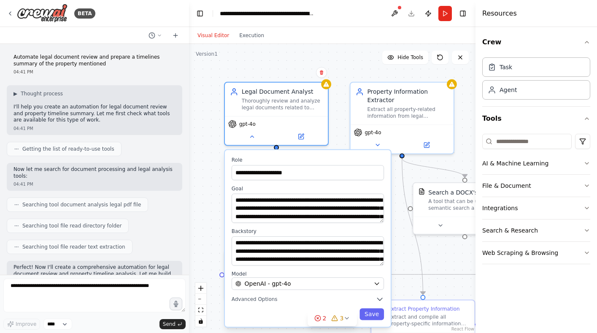 This screenshot has width=597, height=333. What do you see at coordinates (173, 324) in the screenshot?
I see `button: Send` at bounding box center [173, 324].